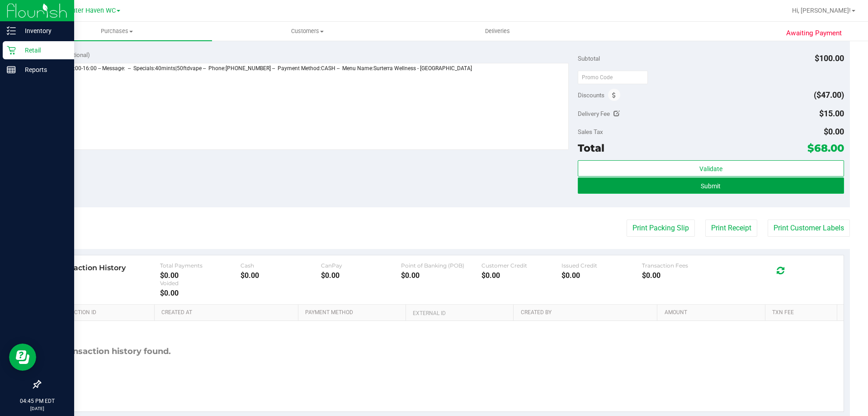  I want to click on span: Winter Haven WC, so click(90, 10).